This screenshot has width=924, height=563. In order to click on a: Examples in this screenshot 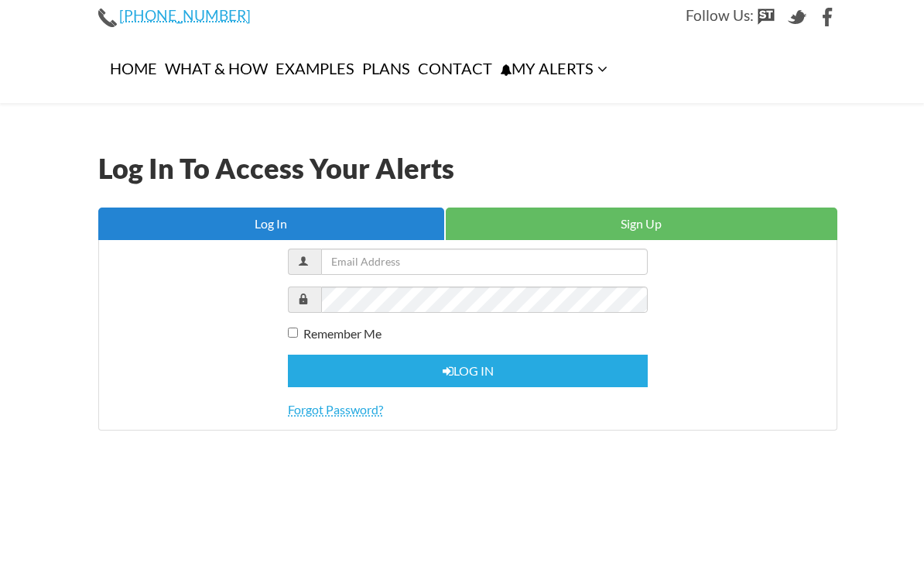, I will do `click(315, 68)`.